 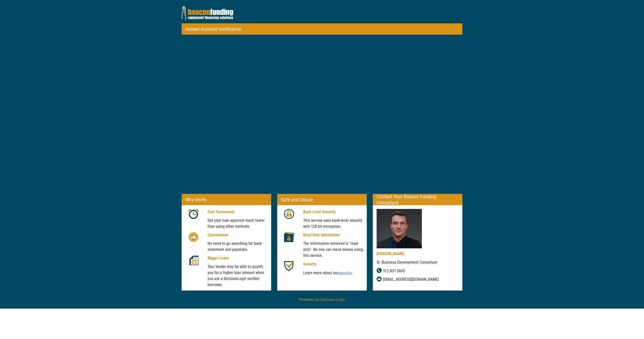 What do you see at coordinates (333, 250) in the screenshot?
I see `p: The information retrieved is "read only". No one can move money using this service.` at bounding box center [333, 250].